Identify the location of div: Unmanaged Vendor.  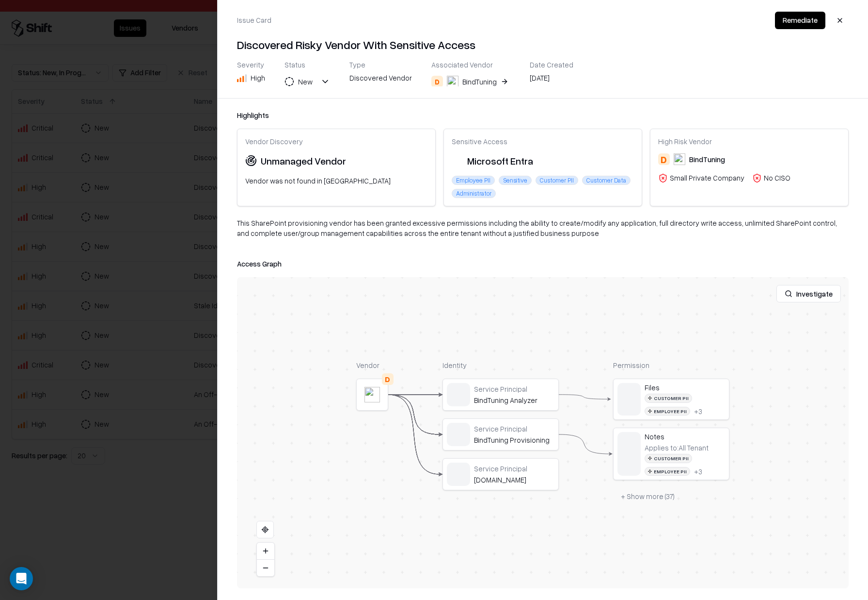
(304, 160).